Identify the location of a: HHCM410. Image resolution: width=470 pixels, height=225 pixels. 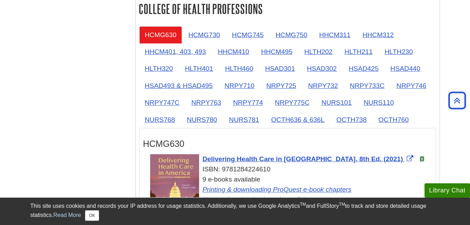
(233, 51).